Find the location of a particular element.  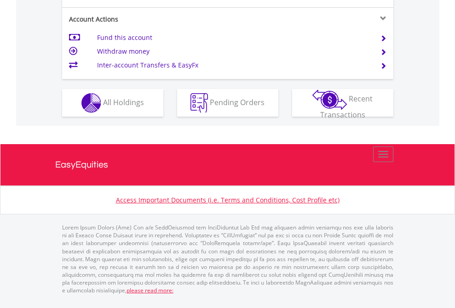

img: transactions-zar-wht.png is located at coordinates (329, 100).